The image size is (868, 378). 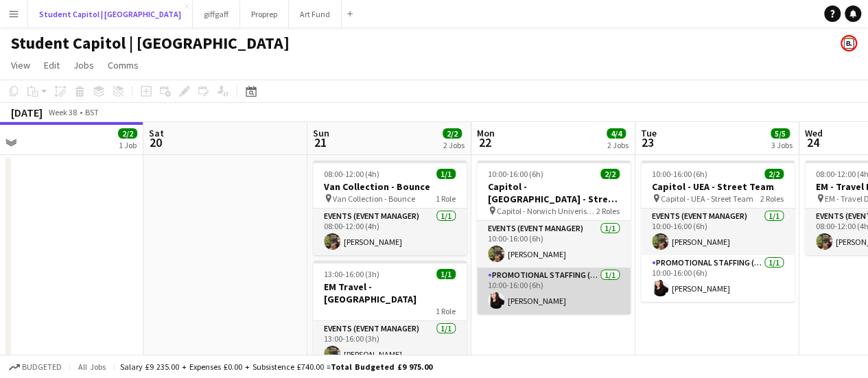 What do you see at coordinates (849, 43) in the screenshot?
I see `app-user-avatar: Bounce Activations Ltd` at bounding box center [849, 43].